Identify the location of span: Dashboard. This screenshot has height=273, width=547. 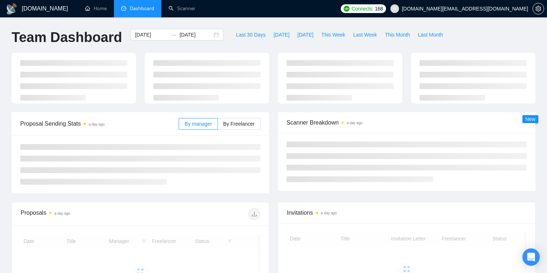
(142, 8).